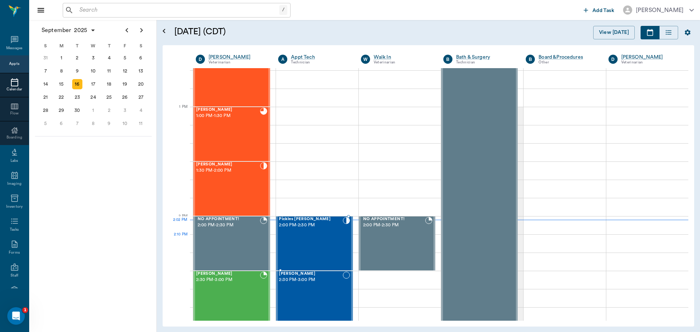 The width and height of the screenshot is (700, 332). What do you see at coordinates (77, 71) in the screenshot?
I see `div: Tuesday, September 9, 2025` at bounding box center [77, 71].